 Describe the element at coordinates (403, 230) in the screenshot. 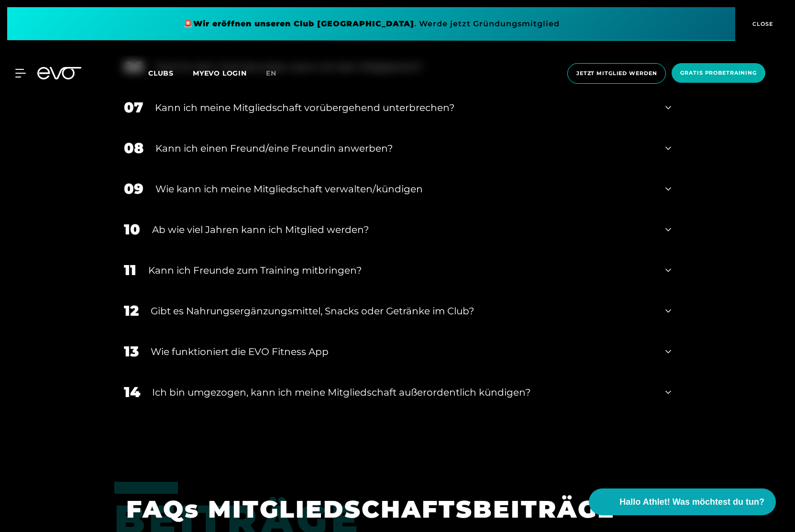

I see `div: Ab wie viel Jahren kann ich Mitglied werden?` at that location.